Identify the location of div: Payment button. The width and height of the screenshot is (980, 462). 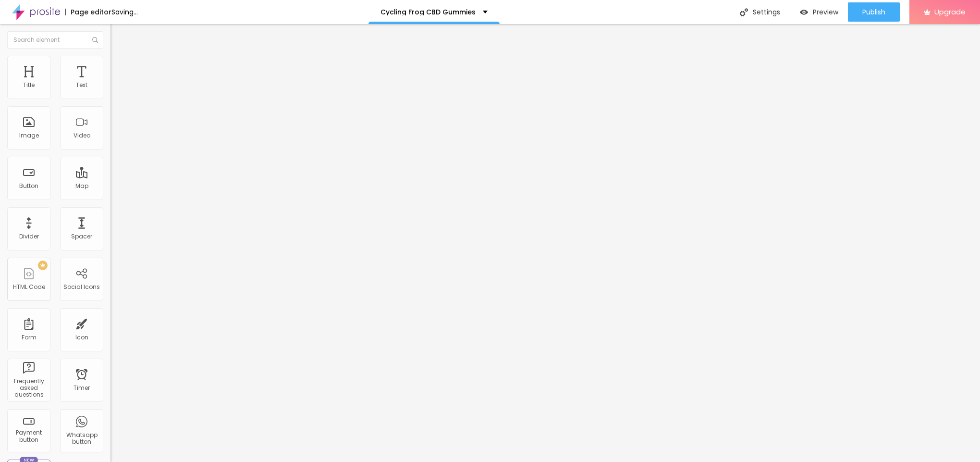
(28, 436).